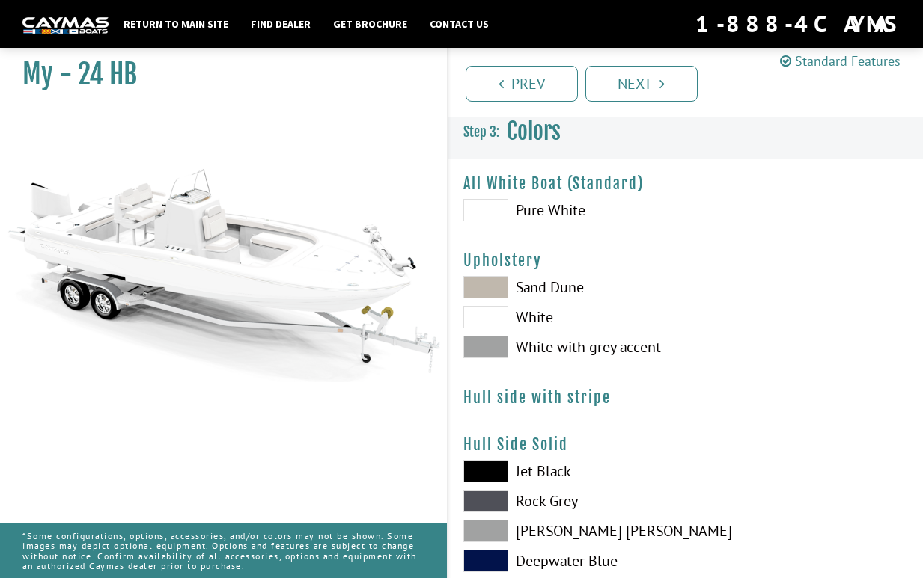 This screenshot has height=578, width=923. I want to click on h1: My - 24 HB, so click(215, 74).